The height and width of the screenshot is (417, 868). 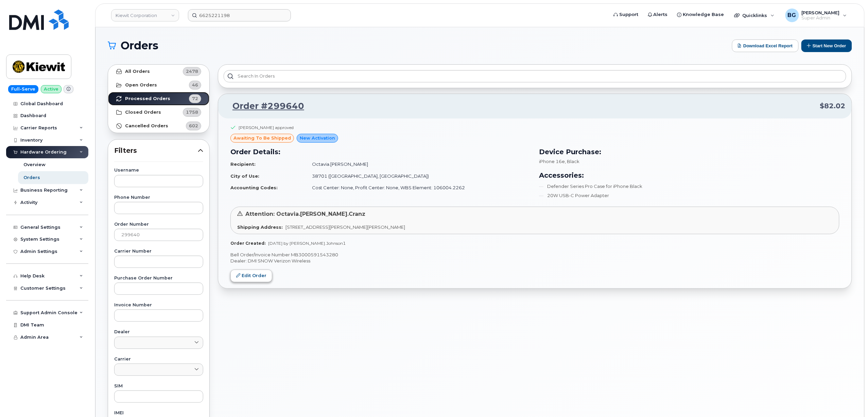 I want to click on span: awaiting to be shipped, so click(x=262, y=138).